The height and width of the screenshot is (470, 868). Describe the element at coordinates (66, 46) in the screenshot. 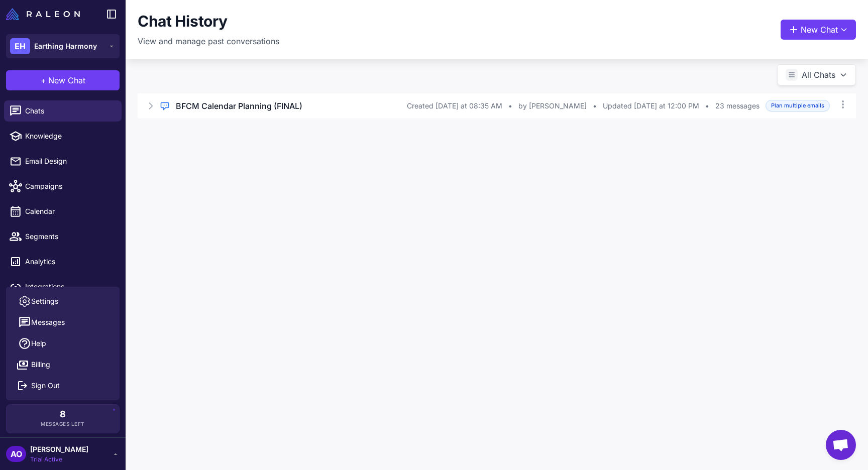

I see `span: Earthing Harmony` at that location.